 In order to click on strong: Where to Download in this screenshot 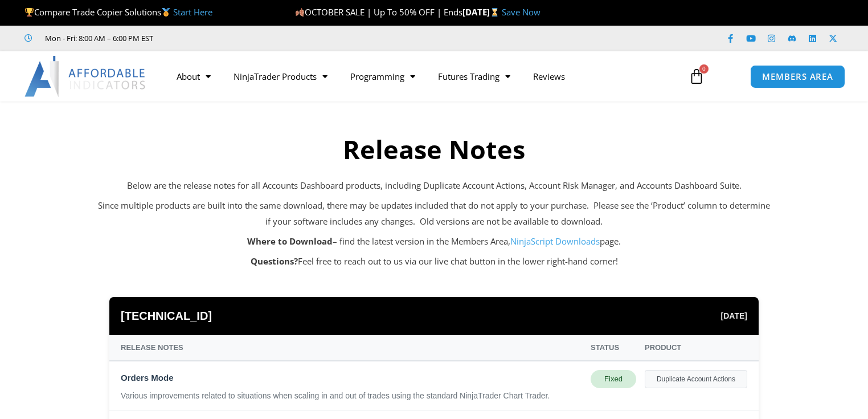, I will do `click(290, 241)`.